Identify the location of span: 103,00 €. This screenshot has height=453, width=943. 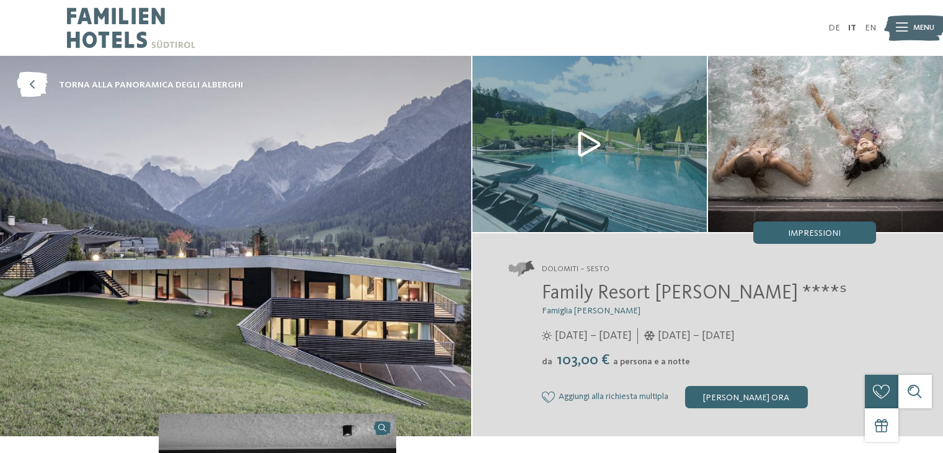
(583, 360).